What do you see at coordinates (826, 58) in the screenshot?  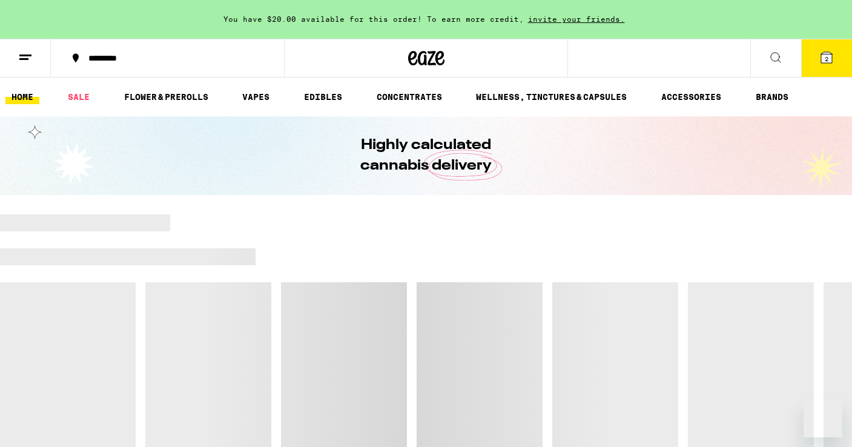 I see `button: 2` at bounding box center [826, 58].